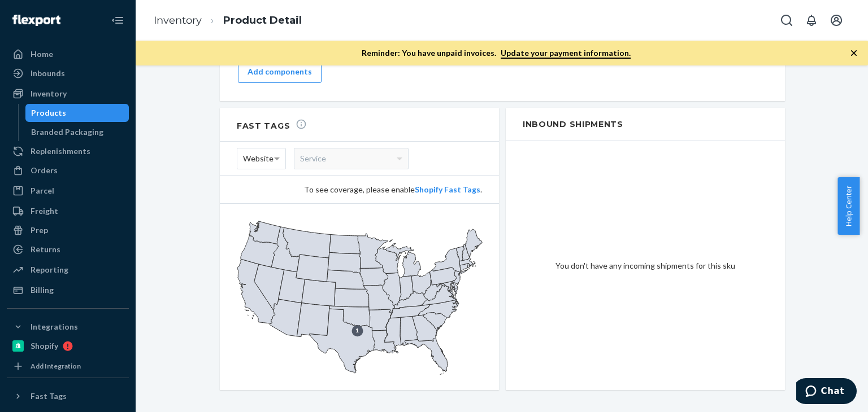 The image size is (868, 412). What do you see at coordinates (496, 53) in the screenshot?
I see `p: Reminder: You have unpaid invoices.` at bounding box center [496, 53].